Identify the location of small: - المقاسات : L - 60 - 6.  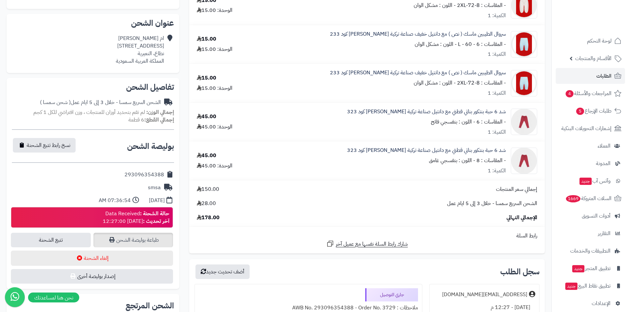
(481, 44).